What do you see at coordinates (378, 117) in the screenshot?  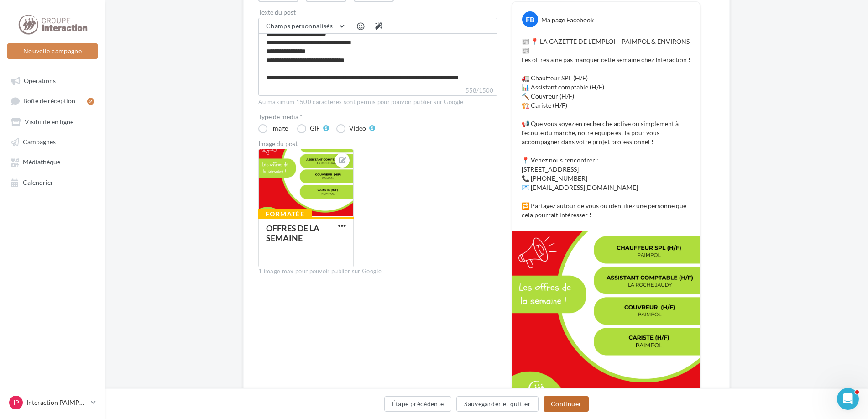 I see `label: Type de média *` at bounding box center [378, 117].